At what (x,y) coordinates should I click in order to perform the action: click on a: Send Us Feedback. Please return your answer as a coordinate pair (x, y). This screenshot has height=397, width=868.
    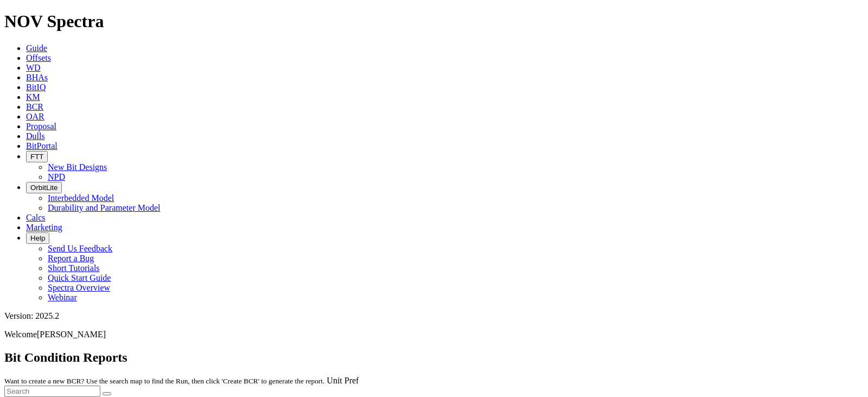
    Looking at the image, I should click on (80, 248).